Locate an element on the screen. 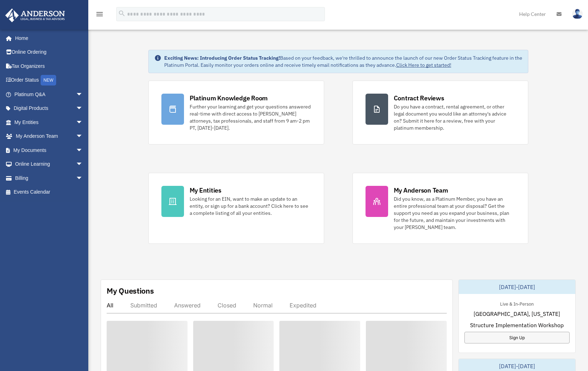 The image size is (588, 371). div: My Entities is located at coordinates (206, 190).